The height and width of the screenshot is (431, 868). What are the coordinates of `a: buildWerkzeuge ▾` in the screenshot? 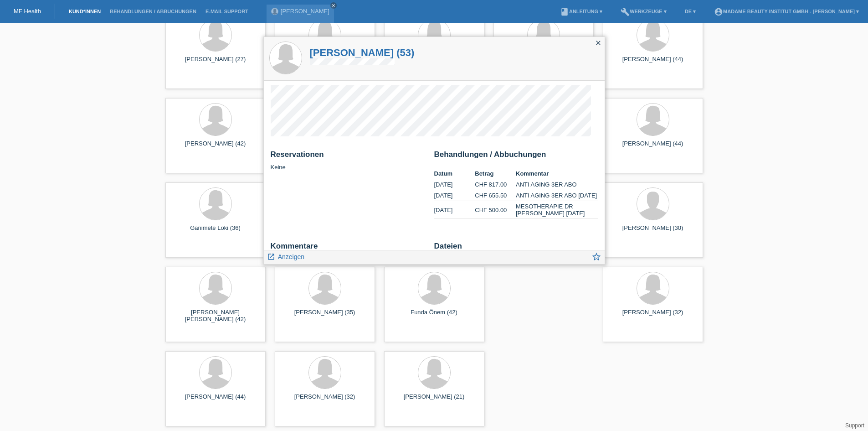 It's located at (644, 11).